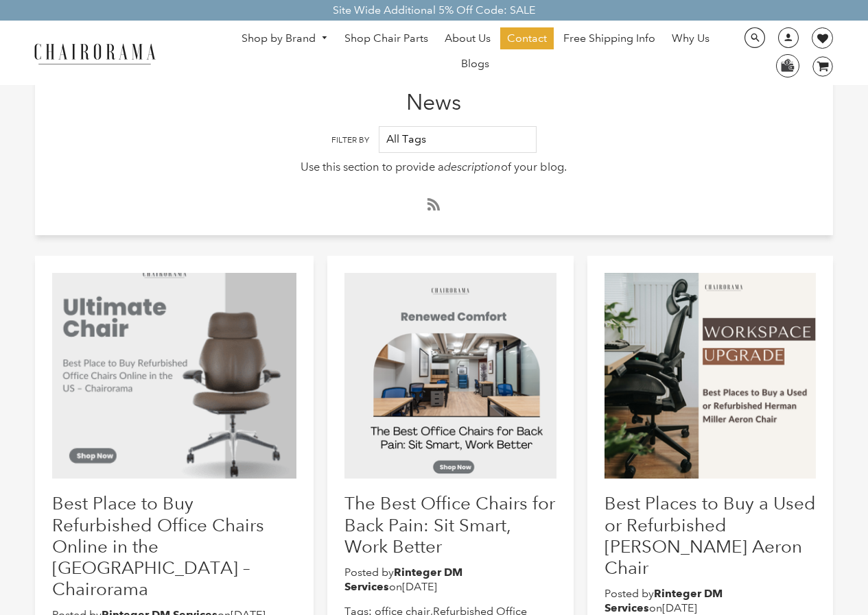 The height and width of the screenshot is (615, 868). Describe the element at coordinates (472, 167) in the screenshot. I see `em: description` at that location.